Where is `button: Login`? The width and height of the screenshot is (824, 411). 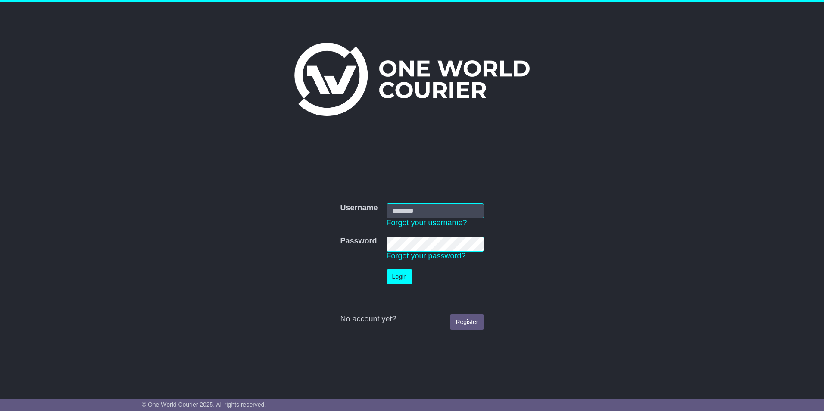 button: Login is located at coordinates (399, 277).